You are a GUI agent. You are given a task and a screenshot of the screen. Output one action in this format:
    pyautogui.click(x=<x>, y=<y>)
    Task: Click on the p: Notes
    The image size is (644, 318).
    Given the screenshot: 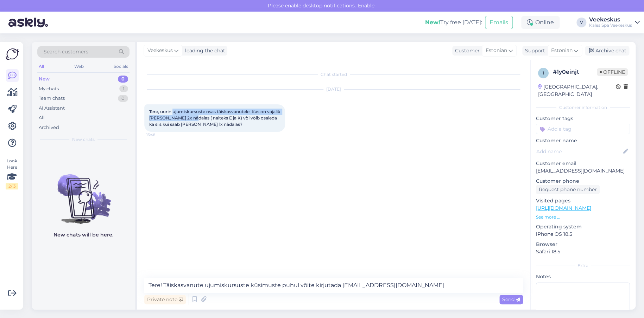 What is the action you would take?
    pyautogui.click(x=583, y=277)
    